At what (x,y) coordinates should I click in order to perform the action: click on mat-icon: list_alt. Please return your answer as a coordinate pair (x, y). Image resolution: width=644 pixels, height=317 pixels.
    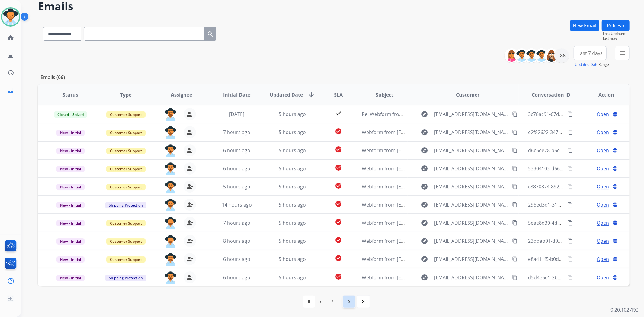
    Looking at the image, I should click on (11, 55).